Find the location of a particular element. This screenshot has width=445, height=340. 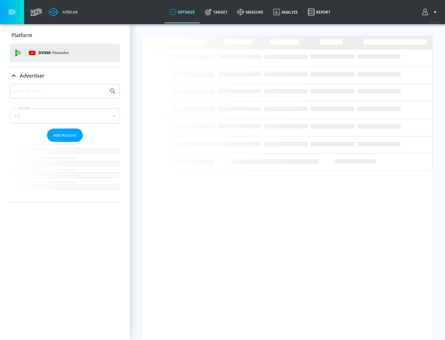

label: Sort By is located at coordinates (24, 108).